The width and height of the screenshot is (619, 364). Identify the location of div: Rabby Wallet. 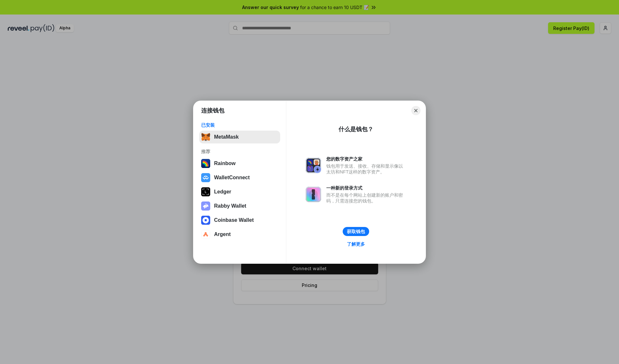
(230, 206).